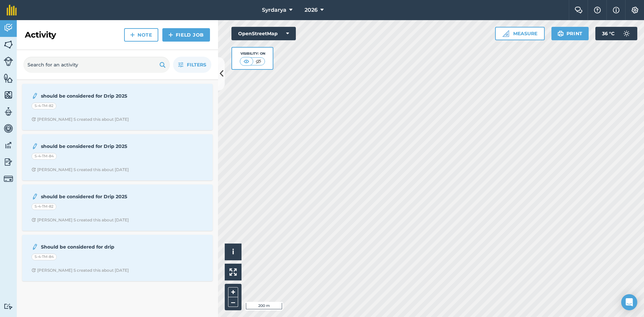 The image size is (644, 317). What do you see at coordinates (252, 54) in the screenshot?
I see `div: Visibility: On` at bounding box center [252, 54].